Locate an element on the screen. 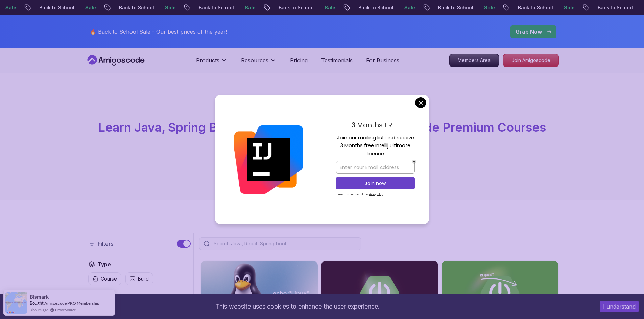 The width and height of the screenshot is (644, 319). p: Build is located at coordinates (143, 279).